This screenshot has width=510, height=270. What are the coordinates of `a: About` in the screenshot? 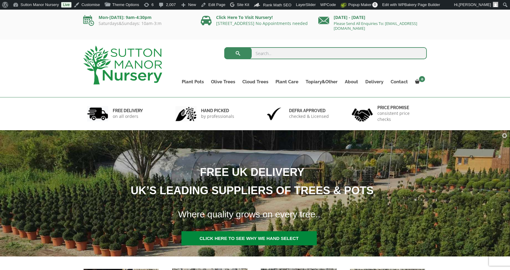 It's located at (351, 82).